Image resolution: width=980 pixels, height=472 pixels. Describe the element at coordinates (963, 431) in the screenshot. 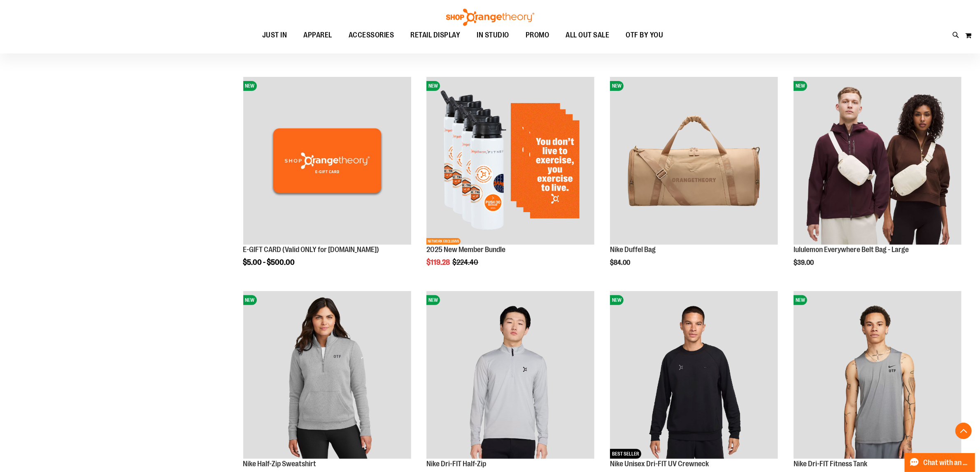

I see `button: Back To Top` at that location.